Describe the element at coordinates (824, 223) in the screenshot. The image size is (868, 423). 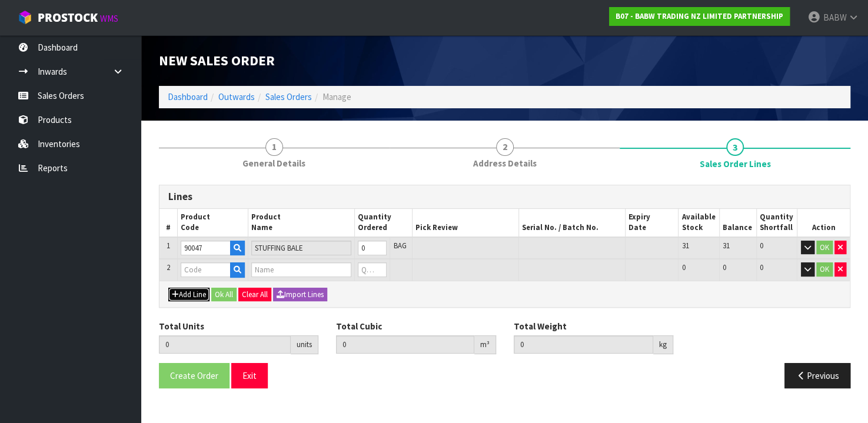
I see `th: Action` at that location.